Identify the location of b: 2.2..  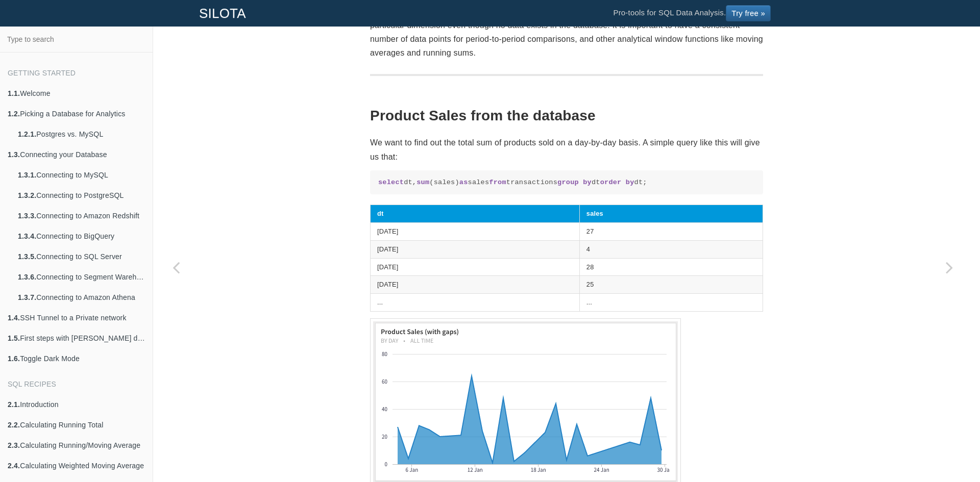
(14, 425).